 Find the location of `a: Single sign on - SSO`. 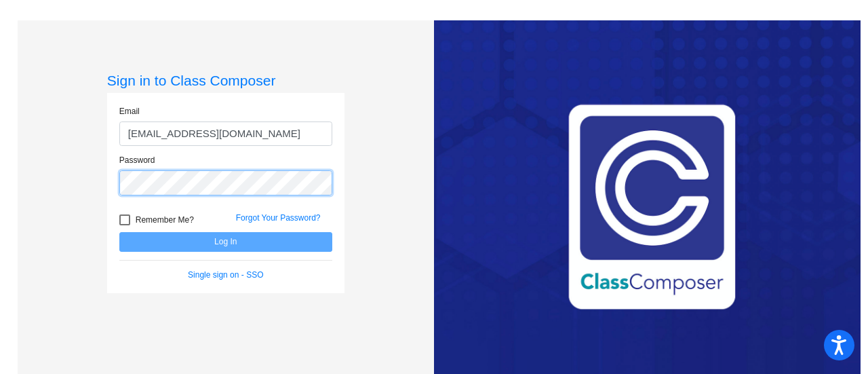

a: Single sign on - SSO is located at coordinates (225, 275).